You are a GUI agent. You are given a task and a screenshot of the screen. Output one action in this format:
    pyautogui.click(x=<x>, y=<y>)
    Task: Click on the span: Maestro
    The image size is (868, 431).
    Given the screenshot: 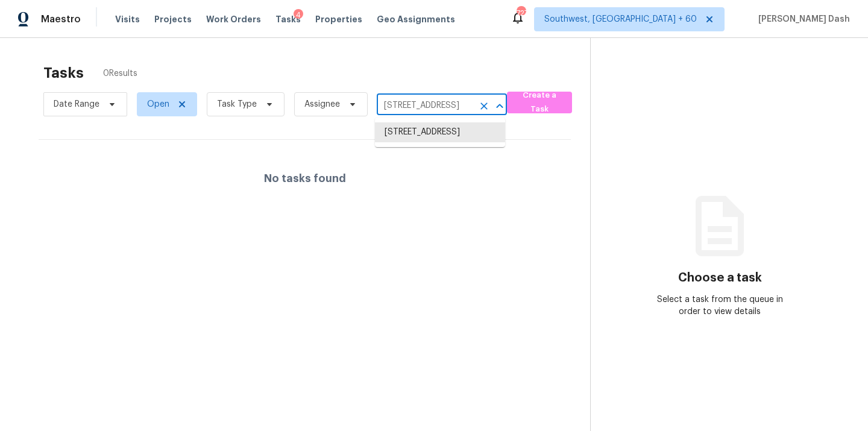 What is the action you would take?
    pyautogui.click(x=61, y=19)
    